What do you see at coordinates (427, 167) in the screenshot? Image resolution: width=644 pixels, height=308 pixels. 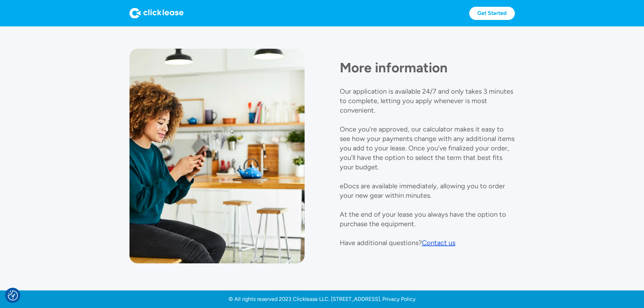 I see `p: Our application is available 24/7 and only takes 3 minutes to complete, letting you apply wheneve...` at bounding box center [427, 167].